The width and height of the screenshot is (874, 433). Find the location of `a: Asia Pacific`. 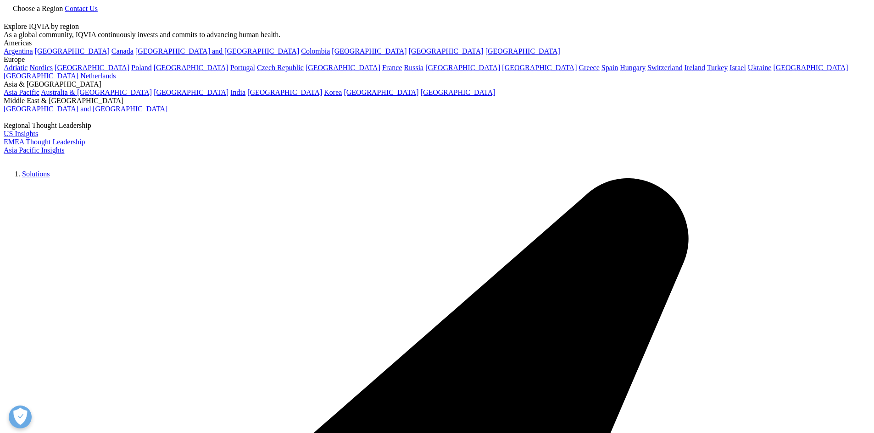

a: Asia Pacific is located at coordinates (22, 92).